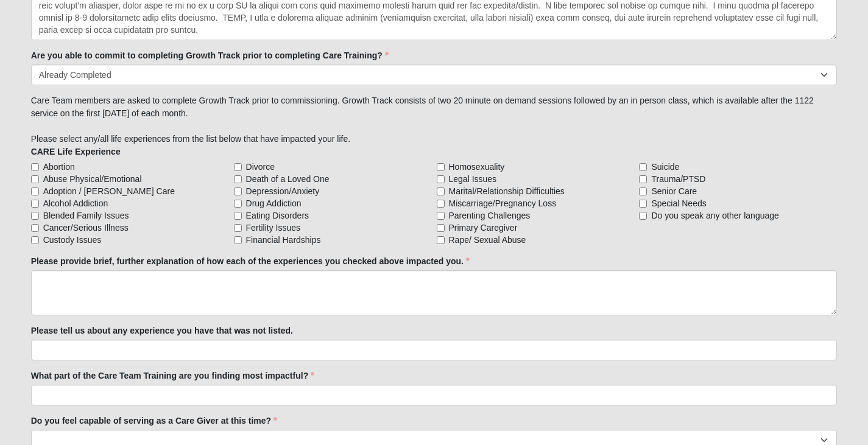  What do you see at coordinates (643, 167) in the screenshot?
I see `input: Suicide` at bounding box center [643, 167].